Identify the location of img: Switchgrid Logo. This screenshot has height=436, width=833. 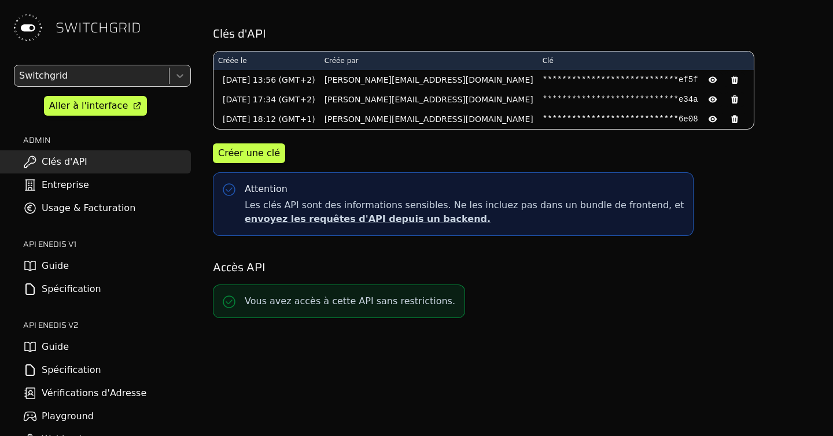
(28, 28).